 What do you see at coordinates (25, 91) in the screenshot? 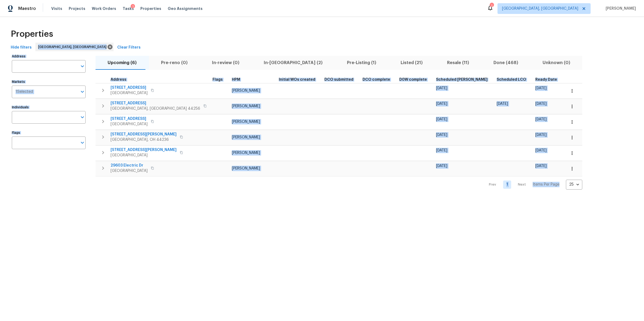
I see `span: 1 Selected` at bounding box center [25, 91].